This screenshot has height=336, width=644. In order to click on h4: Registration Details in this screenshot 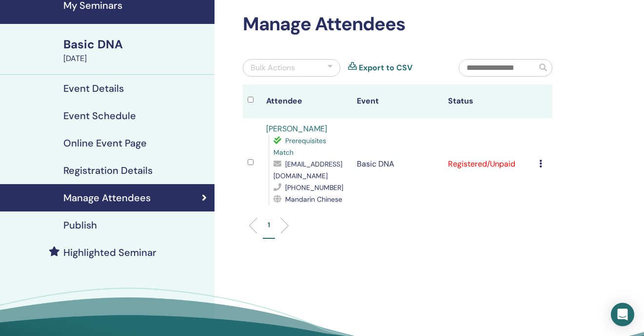, I will do `click(108, 170)`.